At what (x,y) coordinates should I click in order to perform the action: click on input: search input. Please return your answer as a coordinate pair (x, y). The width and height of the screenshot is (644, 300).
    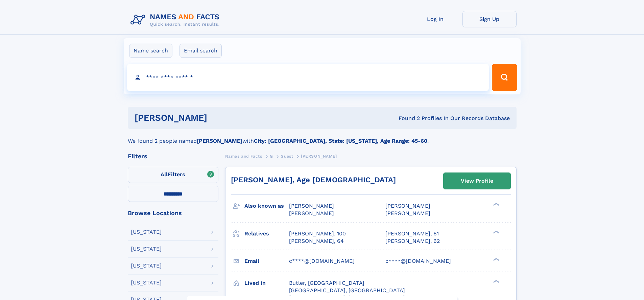
    Looking at the image, I should click on (308, 78).